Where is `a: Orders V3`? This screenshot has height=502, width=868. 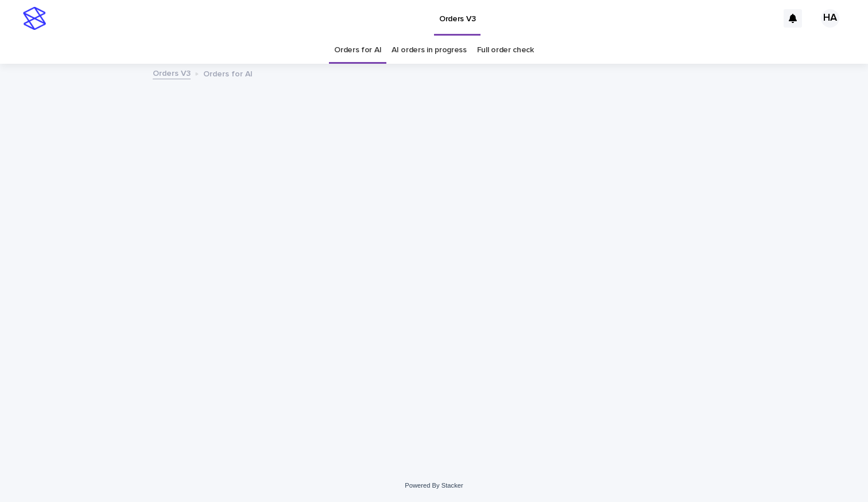 a: Orders V3 is located at coordinates (171, 72).